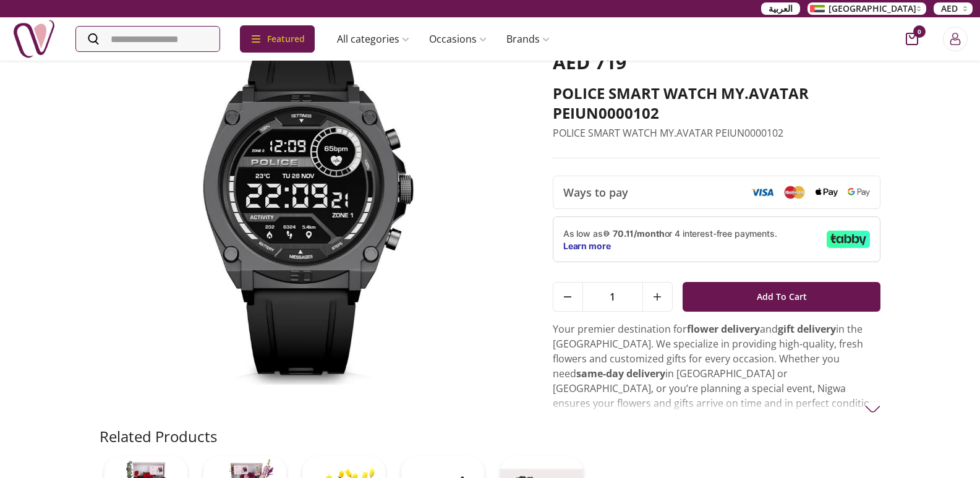  I want to click on strong: gift delivery, so click(808, 329).